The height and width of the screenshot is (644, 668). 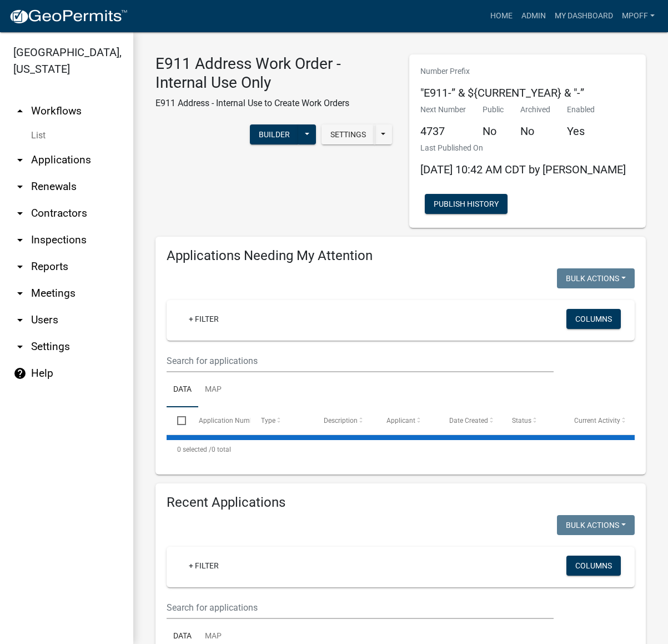 I want to click on h3: E911 Address Work Order - Internal Use Only, so click(x=274, y=73).